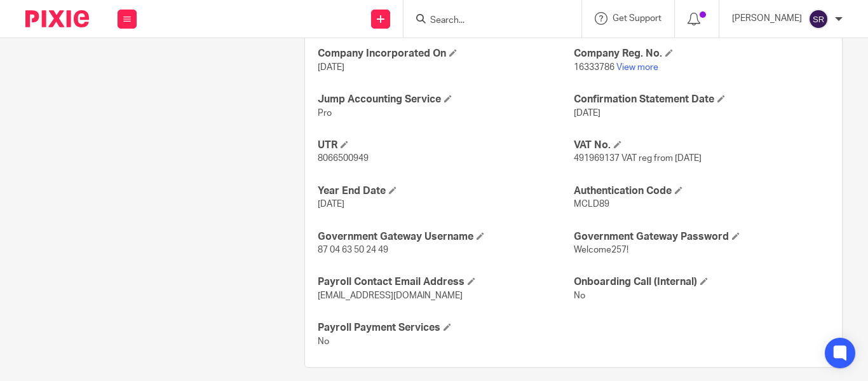 This screenshot has width=868, height=381. What do you see at coordinates (701, 282) in the screenshot?
I see `h4: Onboarding Call (Internal)` at bounding box center [701, 282].